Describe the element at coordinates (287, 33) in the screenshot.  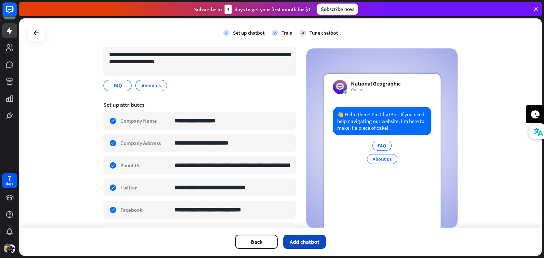
I see `div: Train` at that location.